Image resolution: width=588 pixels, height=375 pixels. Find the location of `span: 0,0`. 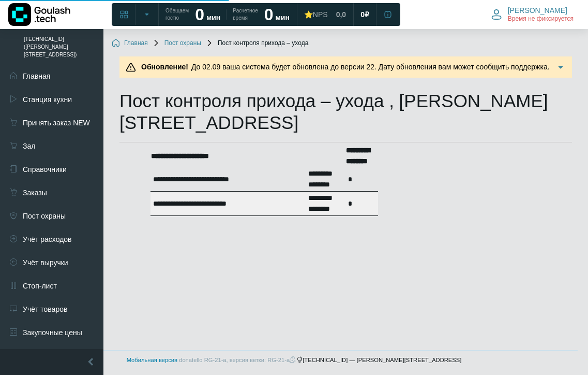

span: 0,0 is located at coordinates (341, 15).